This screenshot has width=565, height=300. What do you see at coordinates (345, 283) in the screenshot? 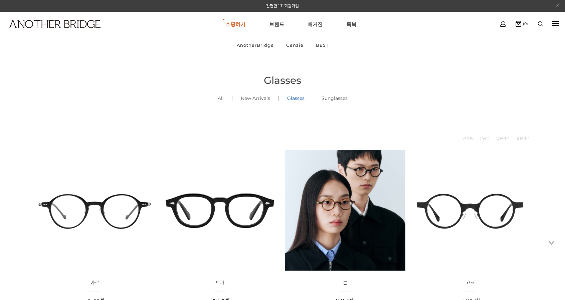
I see `a: 본` at bounding box center [345, 283].